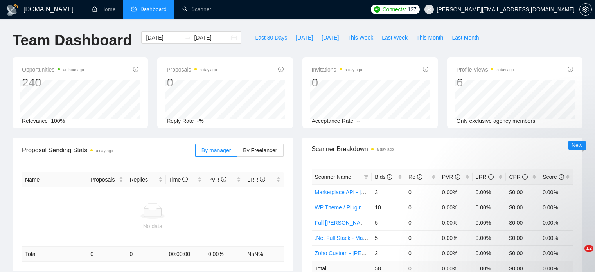 The width and height of the screenshot is (595, 272). Describe the element at coordinates (53, 70) in the screenshot. I see `span: Opportunities` at that location.